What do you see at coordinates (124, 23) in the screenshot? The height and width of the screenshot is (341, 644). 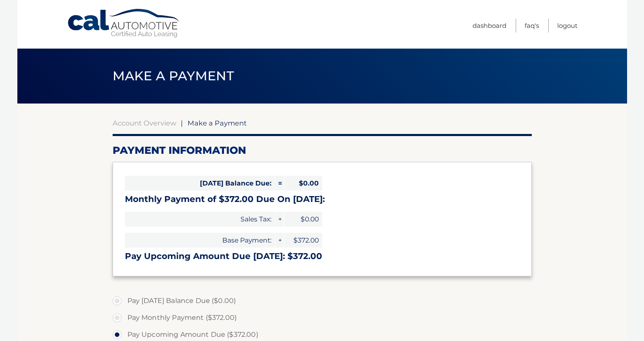 I see `a: Cal Automotive` at bounding box center [124, 23].